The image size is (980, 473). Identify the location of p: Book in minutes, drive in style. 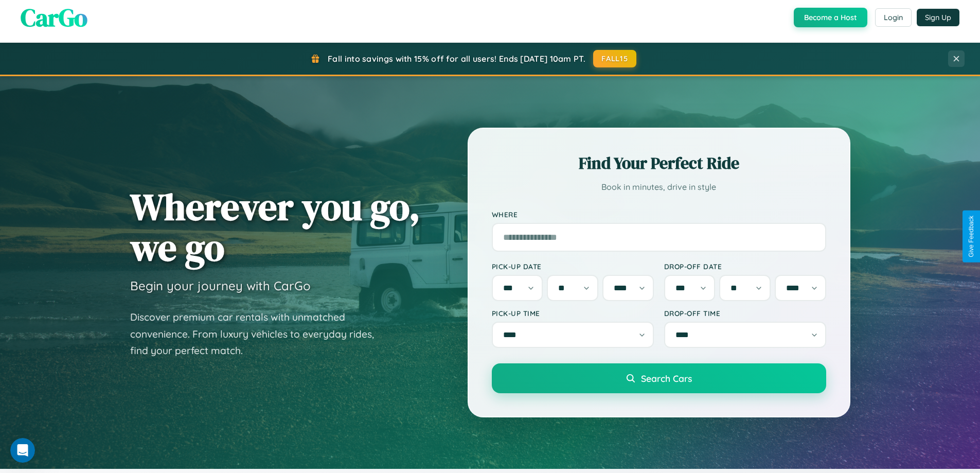
(659, 187).